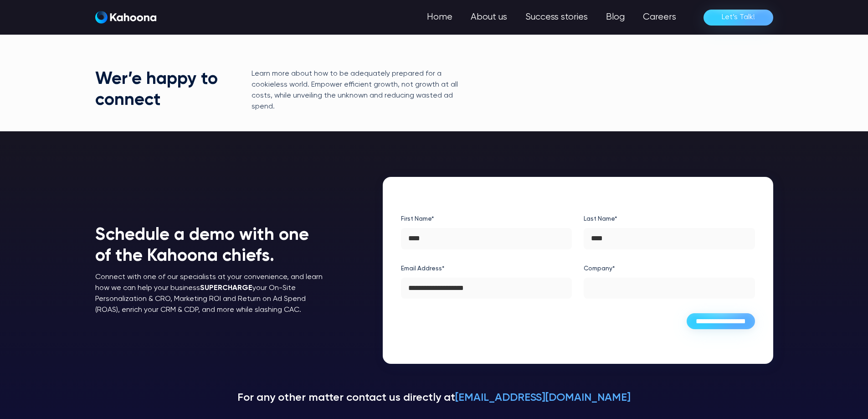 The width and height of the screenshot is (868, 419). I want to click on a: Careers, so click(660, 17).